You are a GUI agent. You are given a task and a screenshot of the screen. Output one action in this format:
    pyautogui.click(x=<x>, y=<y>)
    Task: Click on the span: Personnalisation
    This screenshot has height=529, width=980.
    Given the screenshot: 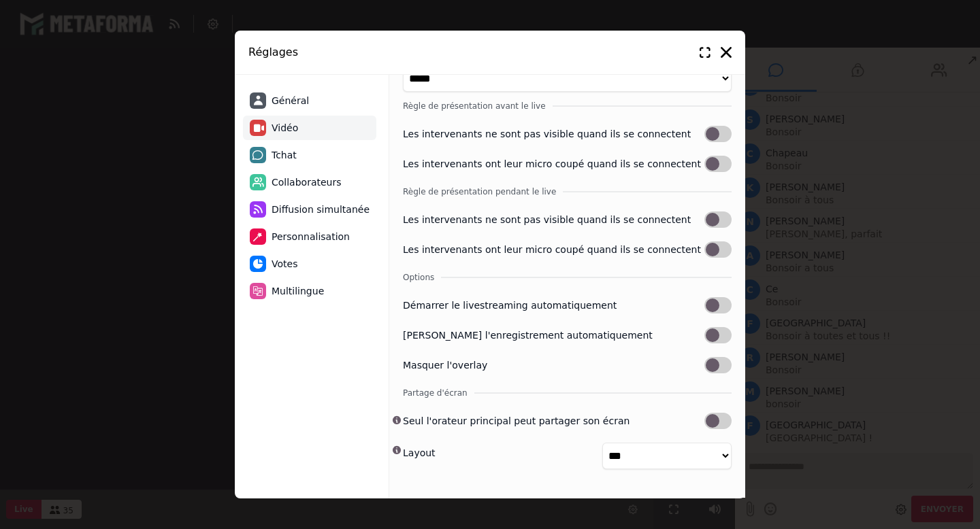 What is the action you would take?
    pyautogui.click(x=310, y=237)
    